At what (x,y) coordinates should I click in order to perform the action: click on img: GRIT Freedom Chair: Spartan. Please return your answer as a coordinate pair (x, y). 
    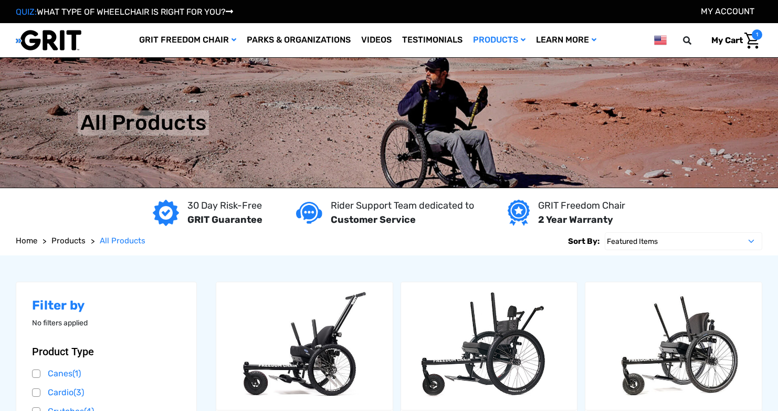
    Looking at the image, I should click on (489, 346).